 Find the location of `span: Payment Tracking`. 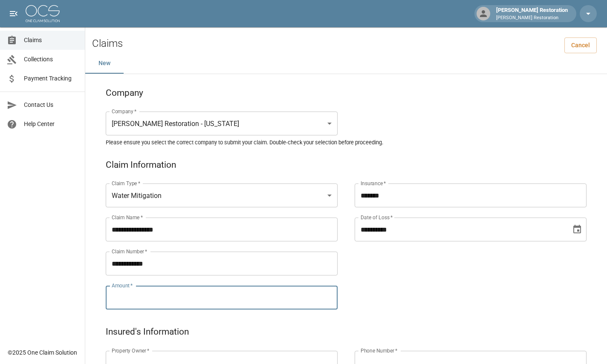

span: Payment Tracking is located at coordinates (51, 79).